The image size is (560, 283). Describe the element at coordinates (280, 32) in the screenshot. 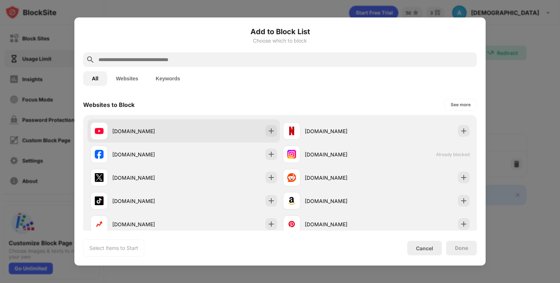

I see `h6: Add to Block List` at that location.